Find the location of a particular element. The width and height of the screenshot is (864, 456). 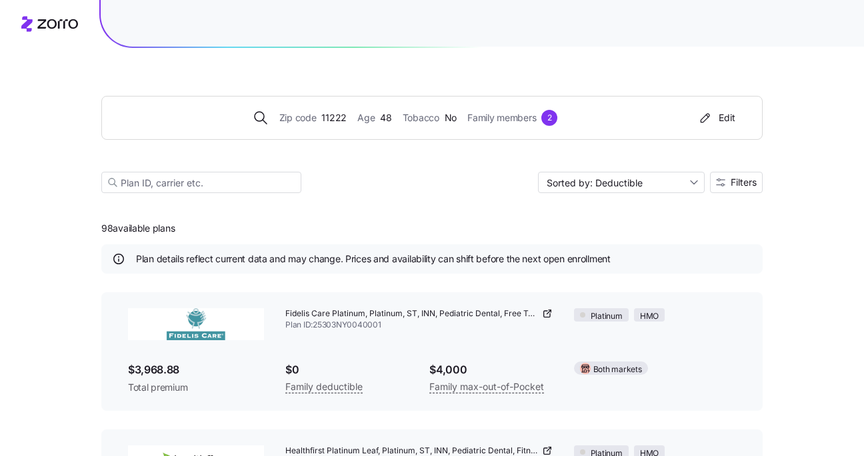

span: HMO is located at coordinates (649, 317).